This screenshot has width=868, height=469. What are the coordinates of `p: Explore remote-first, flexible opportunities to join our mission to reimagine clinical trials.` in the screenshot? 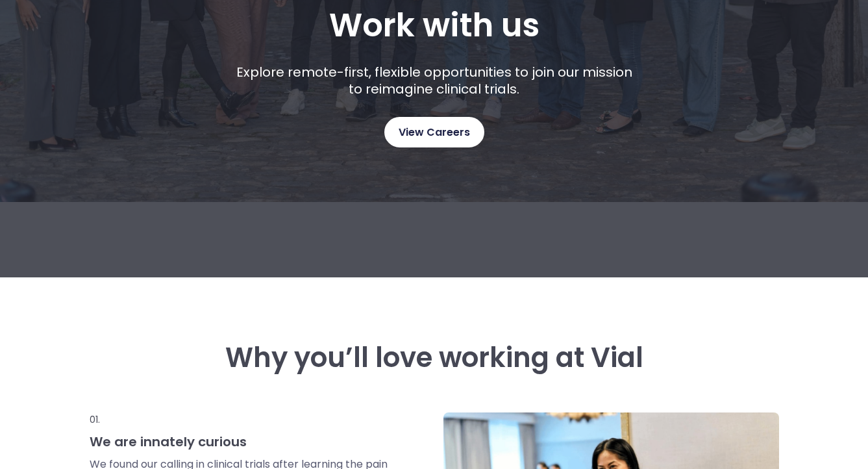 It's located at (434, 81).